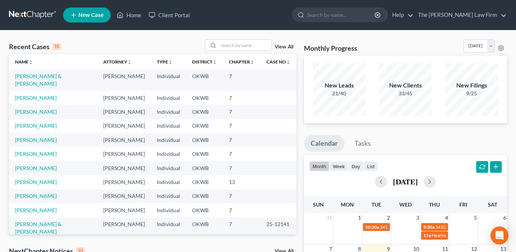 This screenshot has height=252, width=516. Describe the element at coordinates (371, 166) in the screenshot. I see `button: list` at that location.